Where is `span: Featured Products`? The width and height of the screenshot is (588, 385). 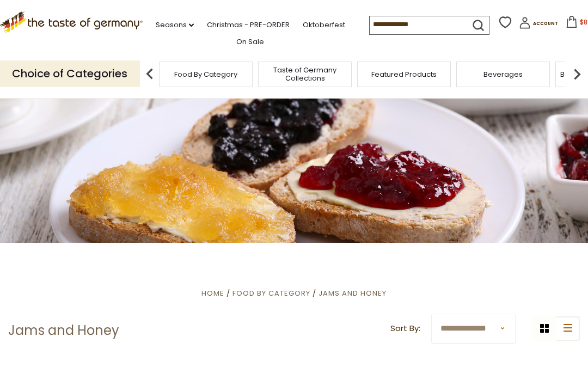 span: Featured Products is located at coordinates (404, 74).